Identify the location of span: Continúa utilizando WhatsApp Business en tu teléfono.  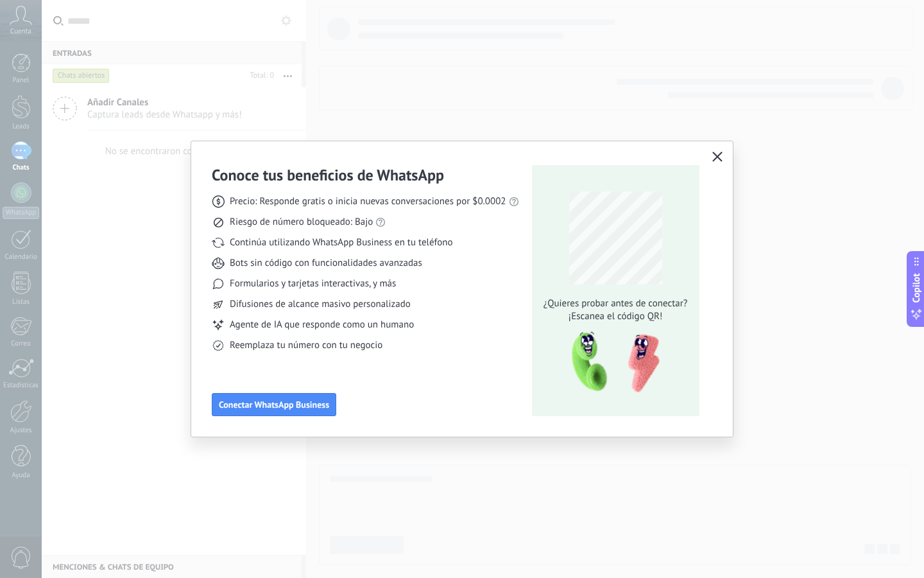
(341, 242).